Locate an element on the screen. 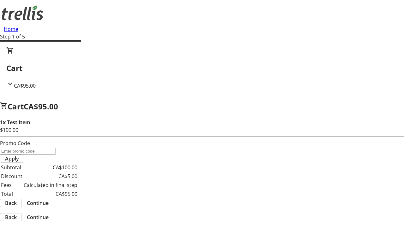 The height and width of the screenshot is (227, 404). td: Subtotal is located at coordinates (12, 168).